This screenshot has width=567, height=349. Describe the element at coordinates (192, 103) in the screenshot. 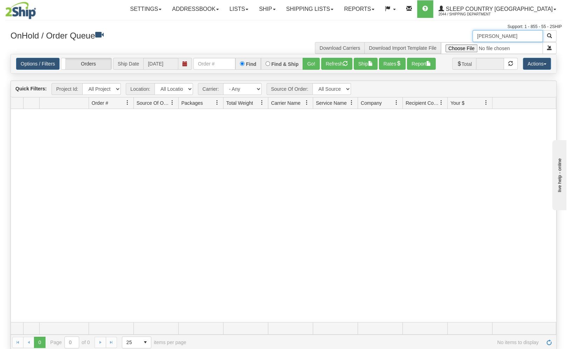

I see `span: Packages` at that location.